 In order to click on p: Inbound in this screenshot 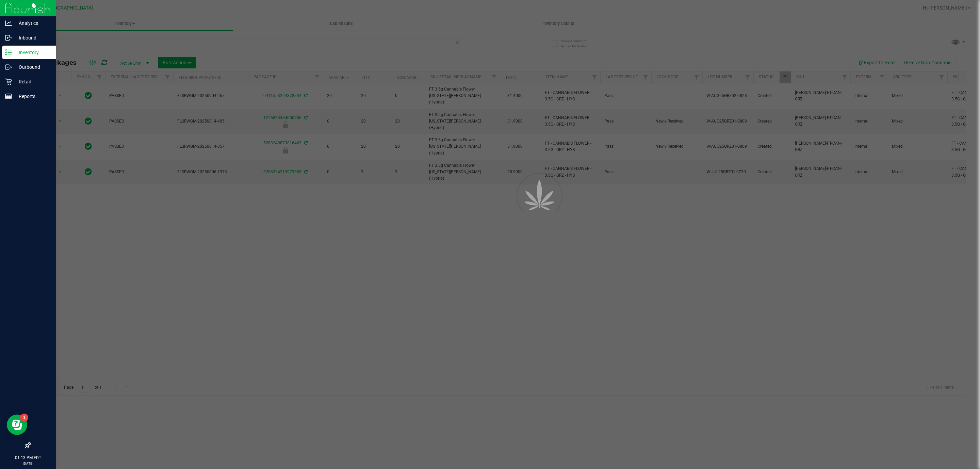, I will do `click(32, 37)`.